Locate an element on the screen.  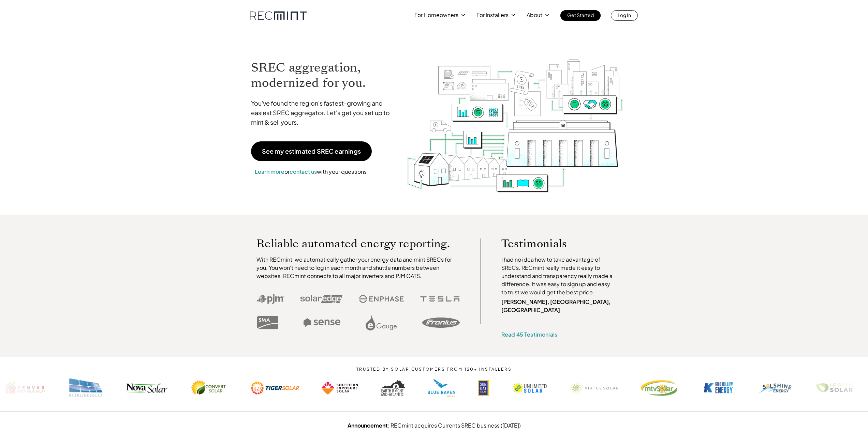
a: Read 45 Testimonials is located at coordinates (529, 334).